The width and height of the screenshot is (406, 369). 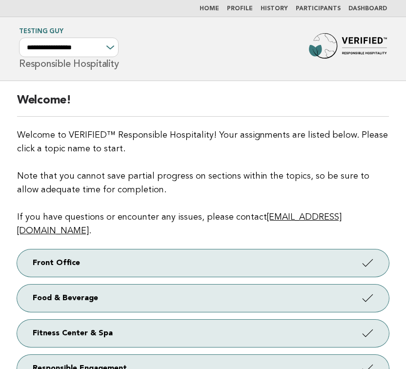 I want to click on a: Fitness Center & Spa, so click(x=203, y=333).